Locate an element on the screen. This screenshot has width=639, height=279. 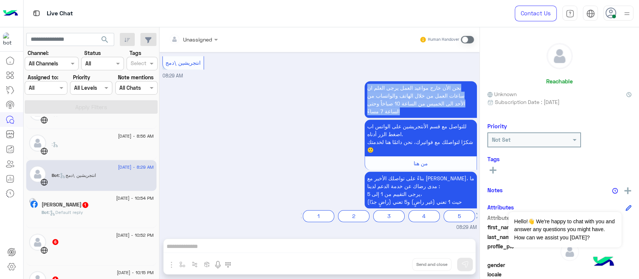
button: Send and close is located at coordinates (432, 265).